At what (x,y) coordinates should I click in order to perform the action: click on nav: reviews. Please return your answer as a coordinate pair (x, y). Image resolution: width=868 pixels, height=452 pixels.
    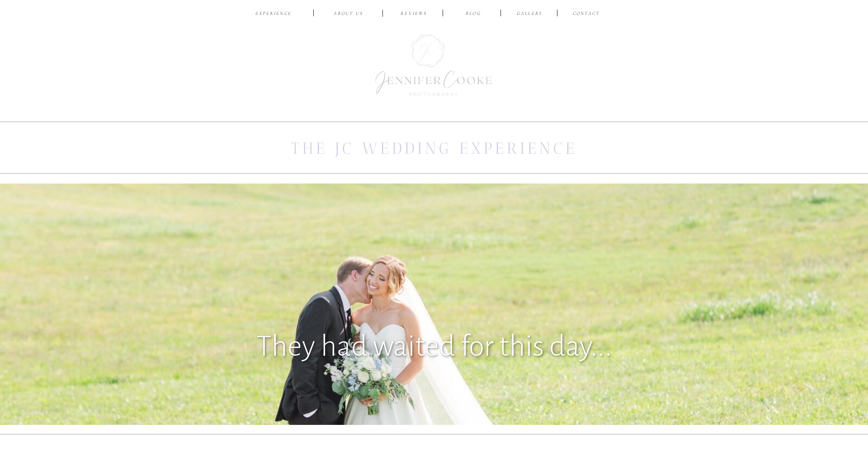
    Looking at the image, I should click on (414, 14).